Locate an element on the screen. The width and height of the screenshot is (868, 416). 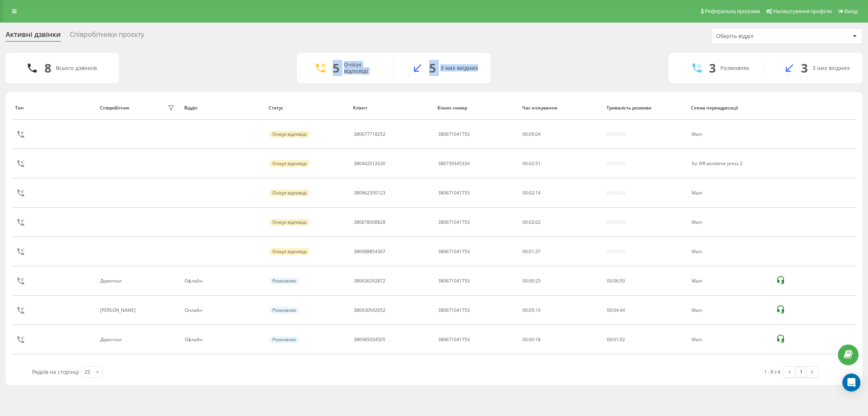
div: 380677718252 is located at coordinates (370, 135).